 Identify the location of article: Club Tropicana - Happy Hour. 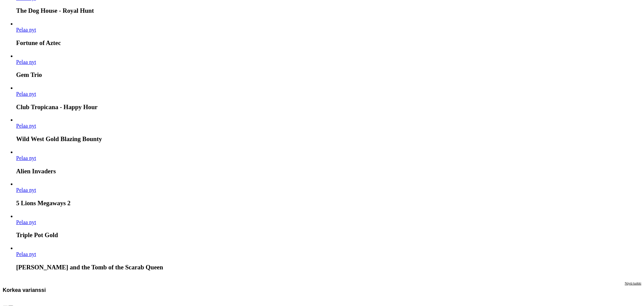
(329, 97).